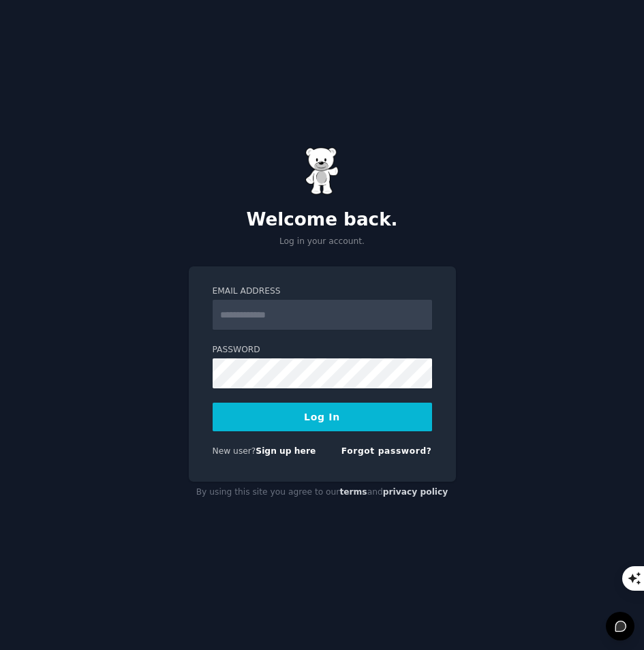  I want to click on a: Forgot password?, so click(386, 451).